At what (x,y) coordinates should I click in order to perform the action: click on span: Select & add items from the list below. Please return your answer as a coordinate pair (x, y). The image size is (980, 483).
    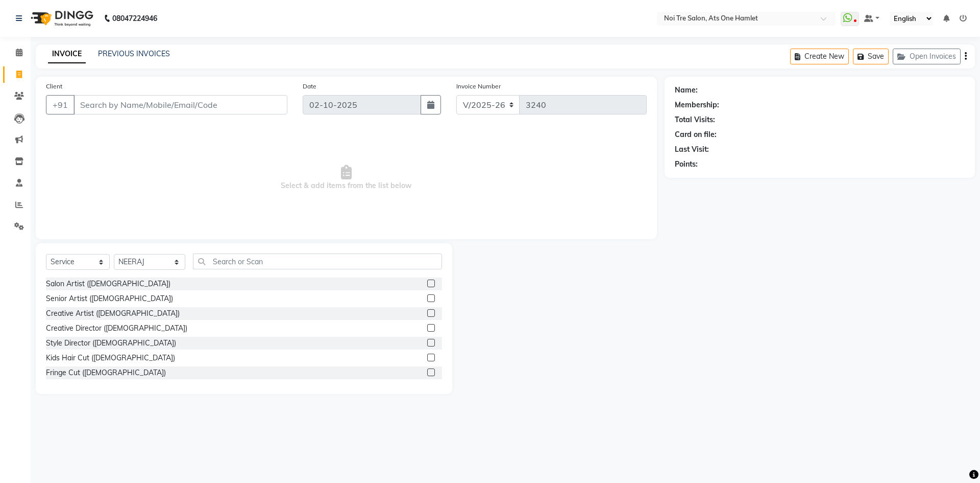
    Looking at the image, I should click on (346, 178).